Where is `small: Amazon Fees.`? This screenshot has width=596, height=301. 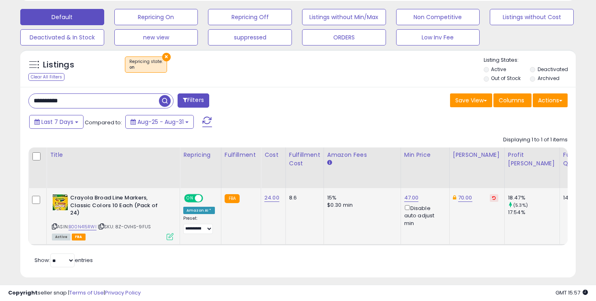 small: Amazon Fees. is located at coordinates (330, 163).